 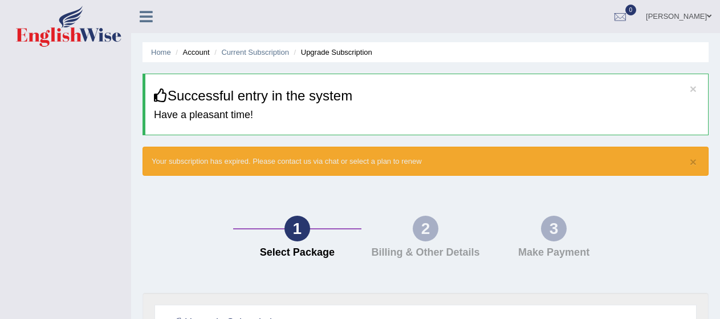 What do you see at coordinates (332, 52) in the screenshot?
I see `li: Upgrade Subscription` at bounding box center [332, 52].